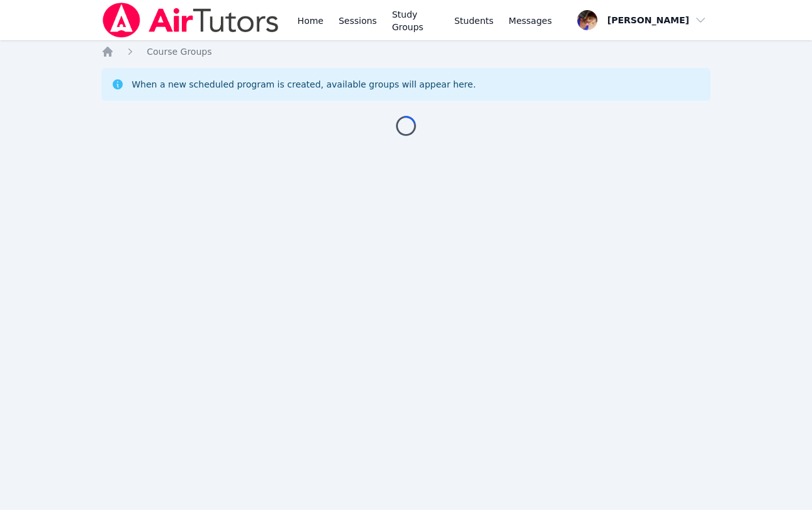  I want to click on nav: Breadcrumb, so click(406, 52).